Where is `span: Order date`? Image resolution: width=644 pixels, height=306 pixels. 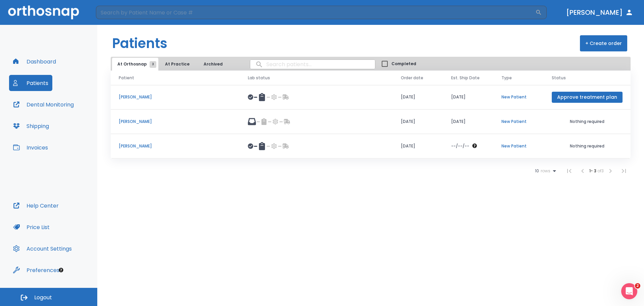 span: Order date is located at coordinates (412, 78).